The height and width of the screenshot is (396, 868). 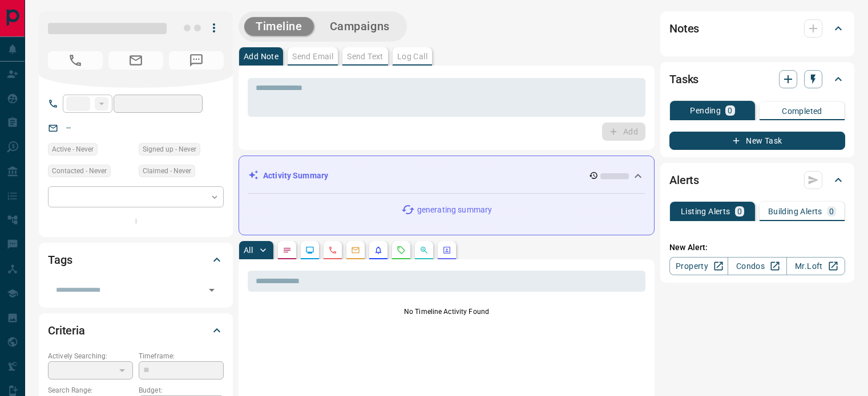 I want to click on div: Activity Summary, so click(x=446, y=175).